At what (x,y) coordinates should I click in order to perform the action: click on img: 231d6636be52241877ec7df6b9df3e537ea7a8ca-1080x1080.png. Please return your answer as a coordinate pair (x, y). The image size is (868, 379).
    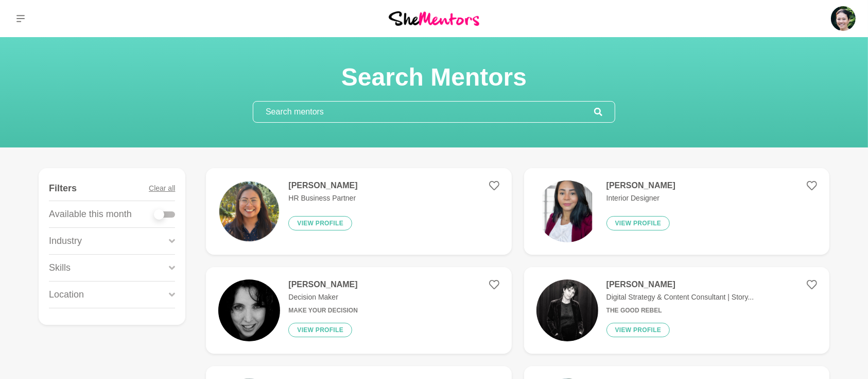
    Looking at the image, I should click on (250, 211).